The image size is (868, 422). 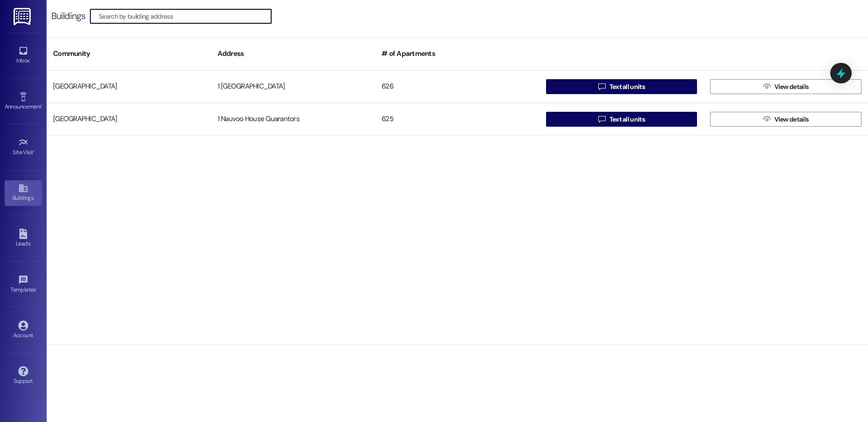 I want to click on div: # of Apartments, so click(x=458, y=54).